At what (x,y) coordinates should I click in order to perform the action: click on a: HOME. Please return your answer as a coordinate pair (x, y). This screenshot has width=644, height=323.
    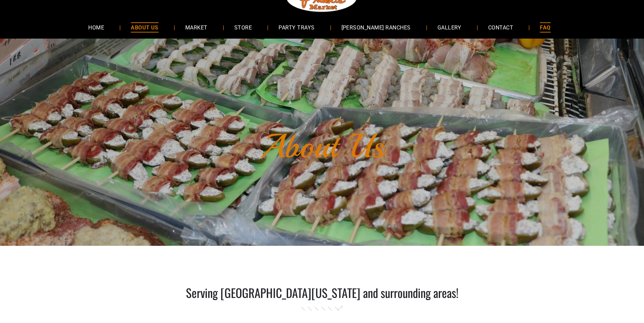
    Looking at the image, I should click on (96, 27).